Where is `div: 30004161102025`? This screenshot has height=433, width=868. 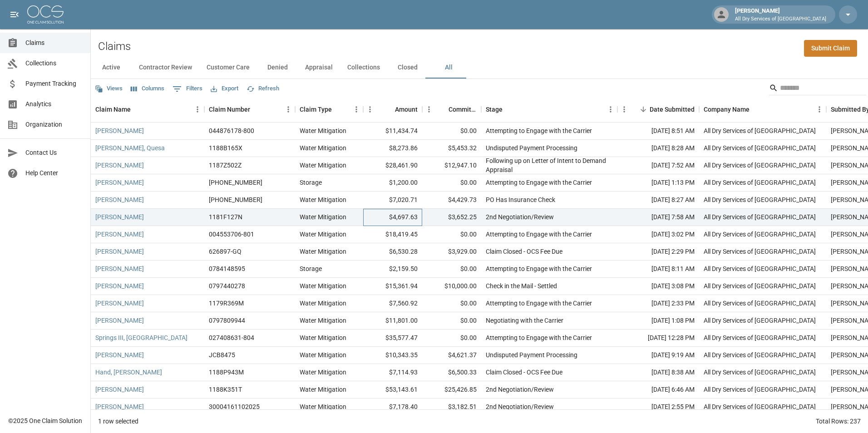 div: 30004161102025 is located at coordinates (234, 407).